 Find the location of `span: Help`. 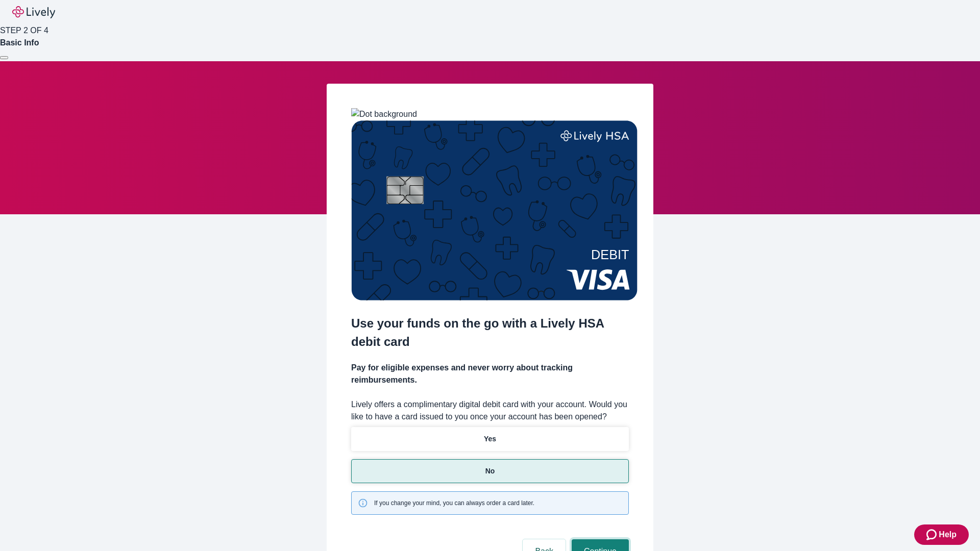

span: Help is located at coordinates (948, 535).